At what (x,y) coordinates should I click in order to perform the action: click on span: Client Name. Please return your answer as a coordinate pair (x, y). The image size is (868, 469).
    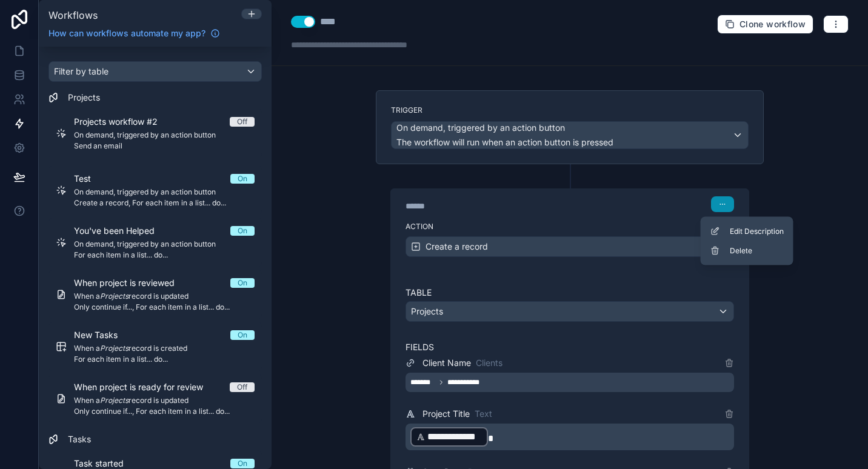
    Looking at the image, I should click on (447, 363).